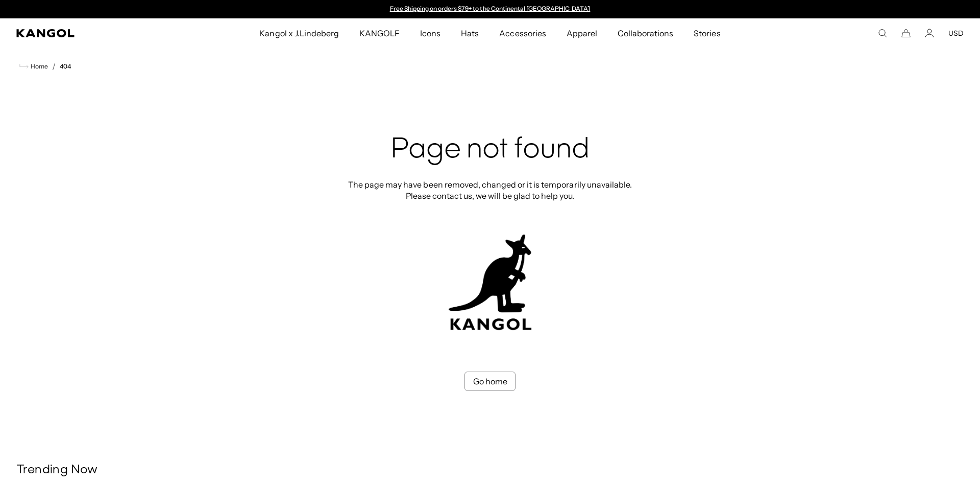  What do you see at coordinates (707, 33) in the screenshot?
I see `a: Stories` at bounding box center [707, 33].